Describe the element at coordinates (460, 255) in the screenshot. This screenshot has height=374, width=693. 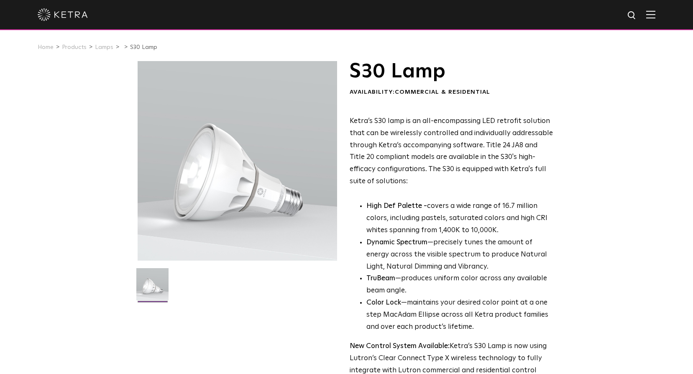
I see `li: —precisely tunes the amount of energy across the visible spectrum to produce Natural Light, Natur...` at that location.